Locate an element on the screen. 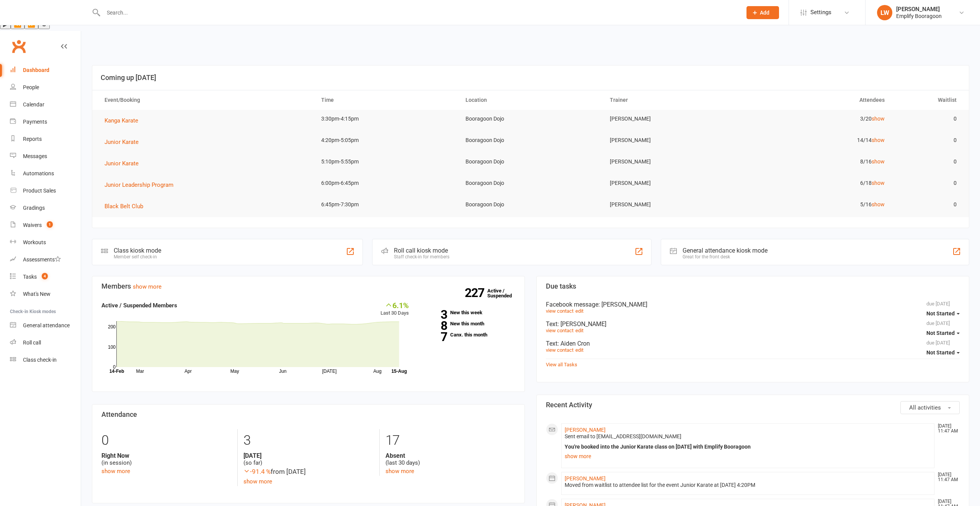 This screenshot has width=980, height=506. a: Roll call is located at coordinates (45, 343).